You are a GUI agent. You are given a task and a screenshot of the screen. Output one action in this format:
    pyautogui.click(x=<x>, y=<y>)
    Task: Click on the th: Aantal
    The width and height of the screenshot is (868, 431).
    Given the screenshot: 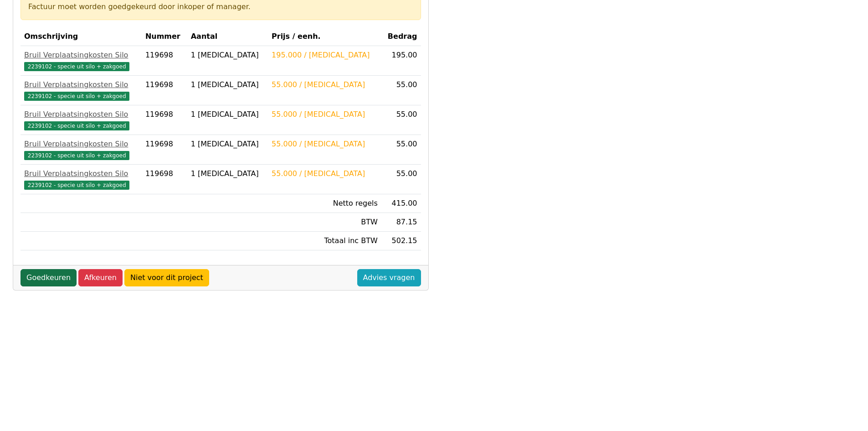 What is the action you would take?
    pyautogui.click(x=227, y=36)
    